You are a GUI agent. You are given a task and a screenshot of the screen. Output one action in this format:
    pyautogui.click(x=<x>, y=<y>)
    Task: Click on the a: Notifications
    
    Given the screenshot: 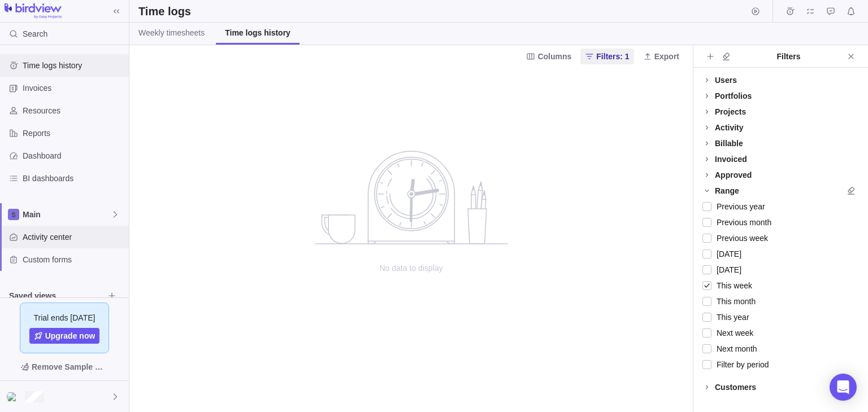 What is the action you would take?
    pyautogui.click(x=851, y=13)
    